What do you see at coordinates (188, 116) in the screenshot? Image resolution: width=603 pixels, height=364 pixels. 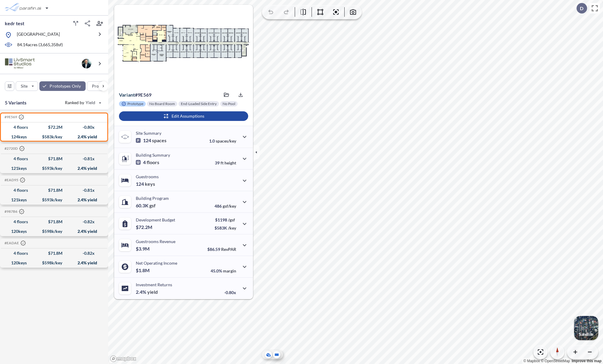 I see `p: Edit Assumptions` at bounding box center [188, 116].